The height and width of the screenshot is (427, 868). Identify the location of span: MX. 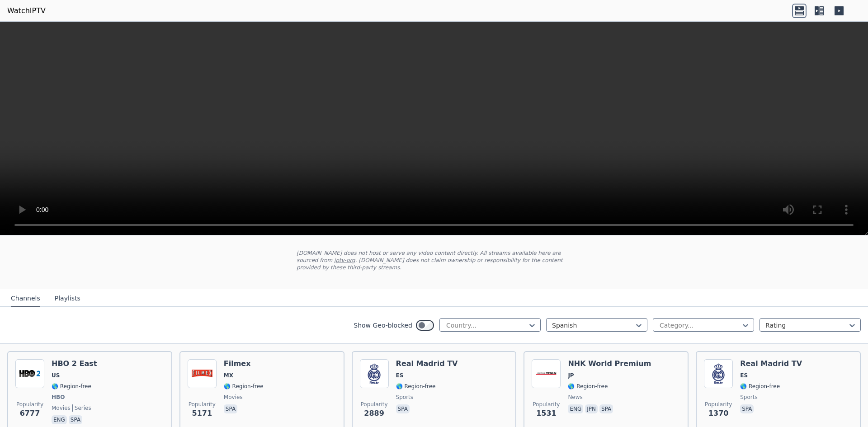
(228, 375).